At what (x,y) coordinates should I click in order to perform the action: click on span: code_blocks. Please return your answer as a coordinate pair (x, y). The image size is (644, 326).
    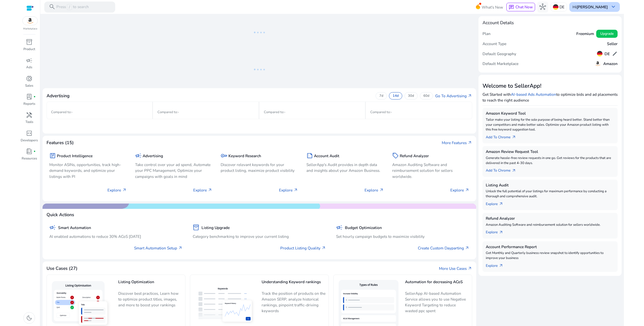
    Looking at the image, I should click on (29, 133).